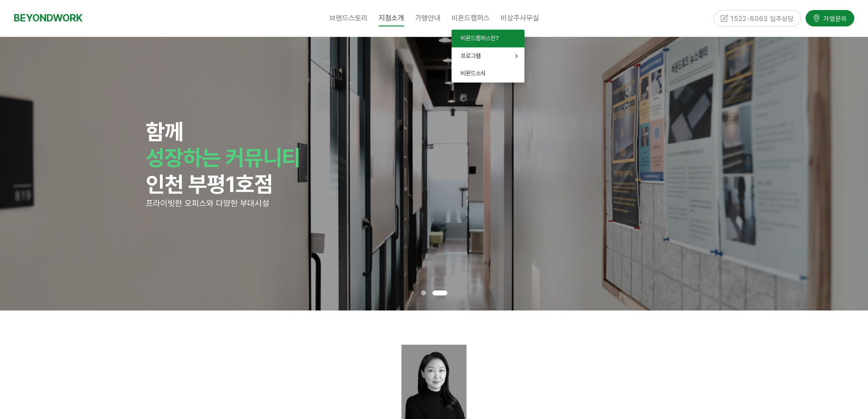  Describe the element at coordinates (348, 18) in the screenshot. I see `a: 브랜드스토리` at that location.